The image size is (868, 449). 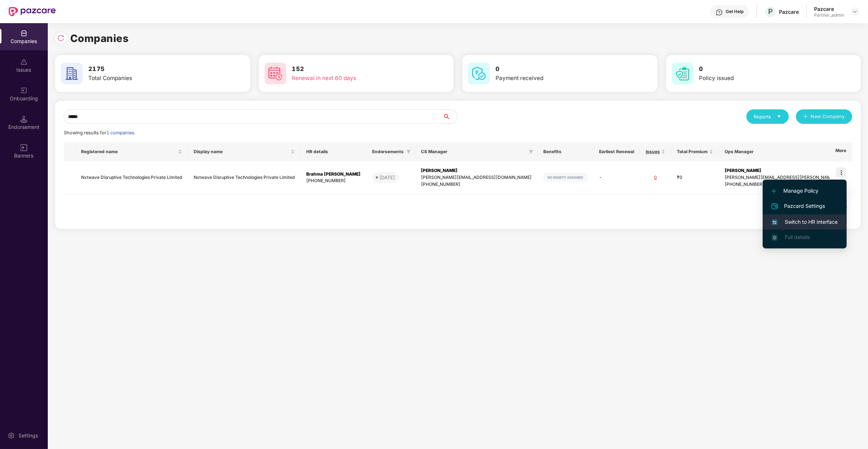 I want to click on div: Settings, so click(x=28, y=436).